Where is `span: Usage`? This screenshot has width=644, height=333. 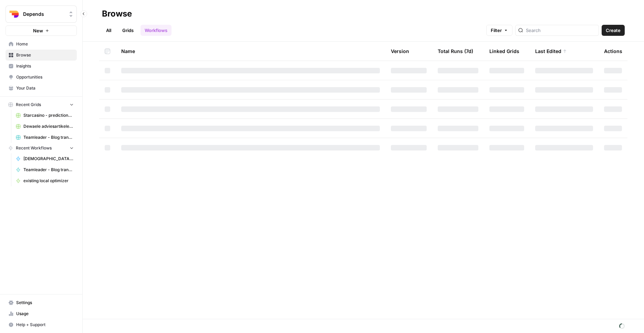
span: Usage is located at coordinates (45, 313).